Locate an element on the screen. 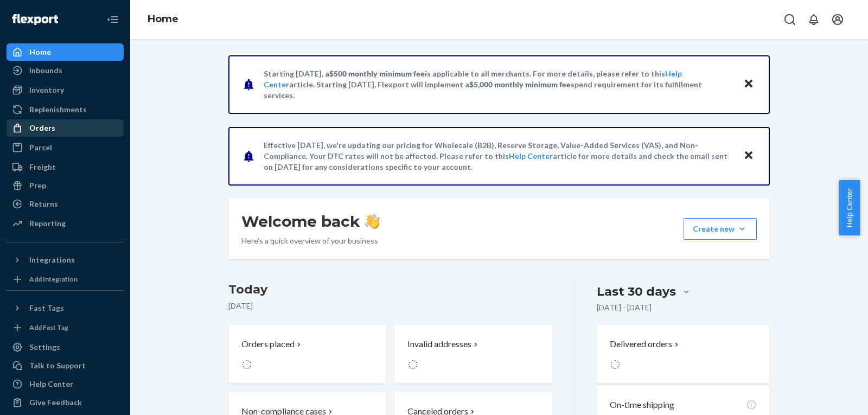  a: Replenishments is located at coordinates (65, 110).